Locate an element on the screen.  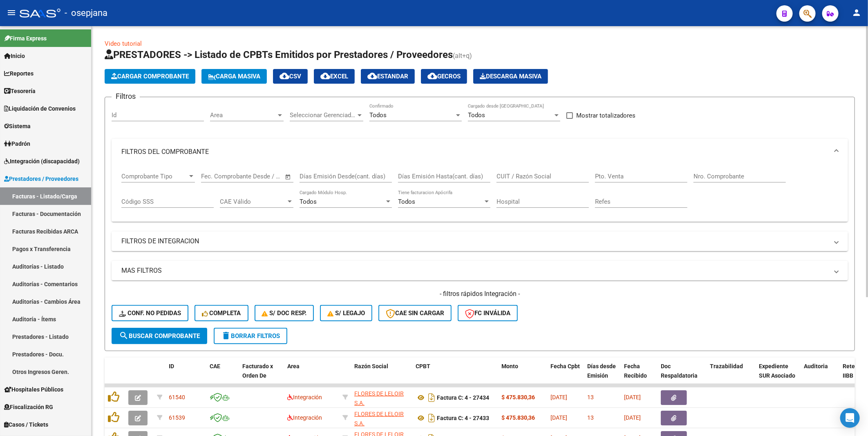
span: Auditoria is located at coordinates (816, 366).